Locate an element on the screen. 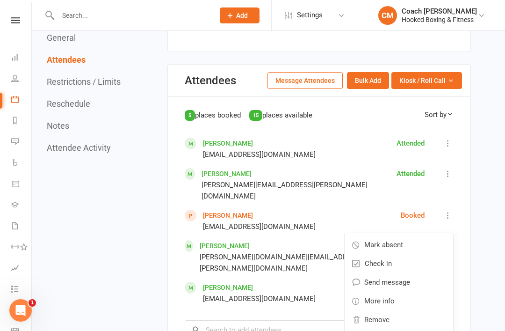 The width and height of the screenshot is (505, 331). span: Settings is located at coordinates (310, 15).